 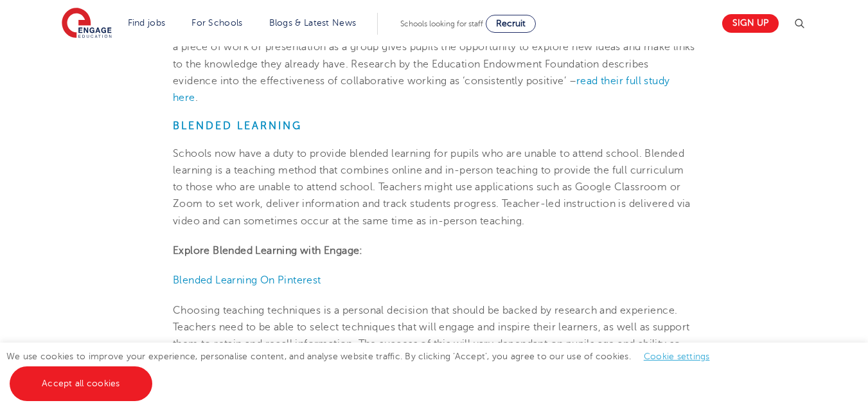 What do you see at coordinates (432, 187) in the screenshot?
I see `span: Schools now have a duty to provide blended learning for pupils who are unable to attend school. B...` at bounding box center [432, 187].